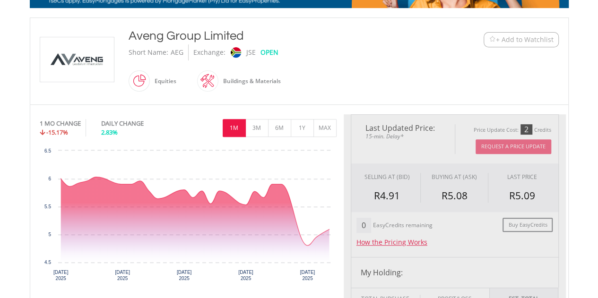 The image size is (598, 298). I want to click on button: MAX, so click(325, 128).